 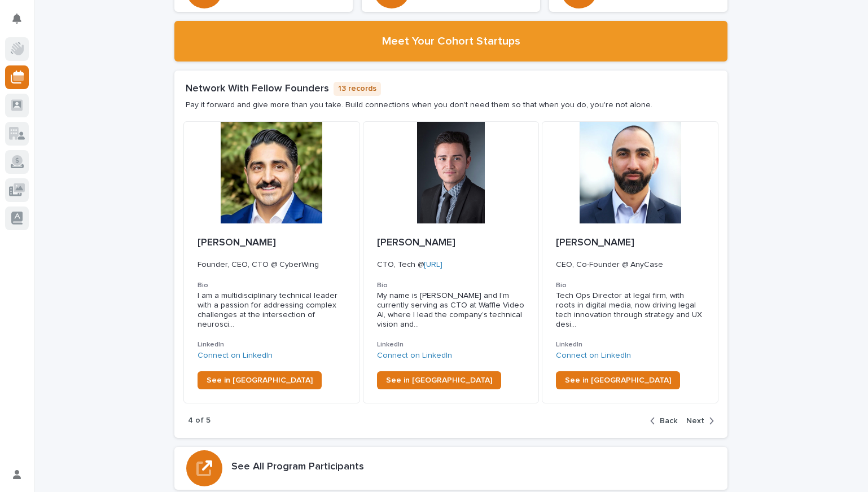 What do you see at coordinates (610, 265) in the screenshot?
I see `span: CEO, Co-Founder @ AnyCase` at bounding box center [610, 265].